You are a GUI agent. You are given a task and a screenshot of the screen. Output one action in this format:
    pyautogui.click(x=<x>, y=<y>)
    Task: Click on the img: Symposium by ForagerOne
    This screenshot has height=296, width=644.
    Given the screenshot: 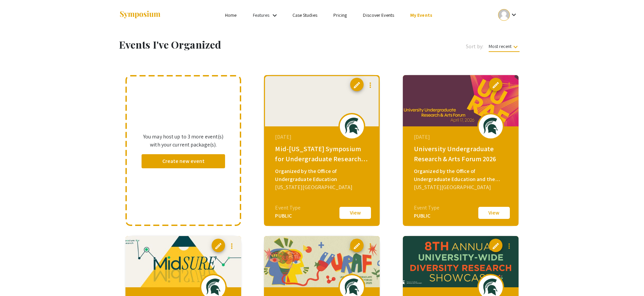 What is the action you would take?
    pyautogui.click(x=140, y=15)
    